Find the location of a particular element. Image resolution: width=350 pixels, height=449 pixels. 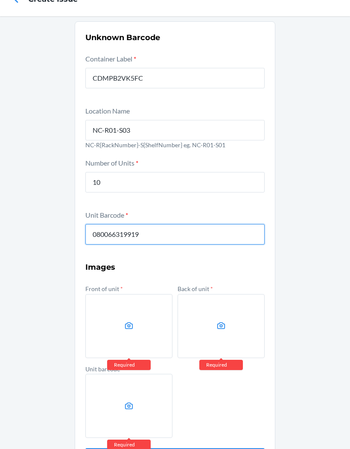

h2: Unknown Barcode is located at coordinates (175, 38).